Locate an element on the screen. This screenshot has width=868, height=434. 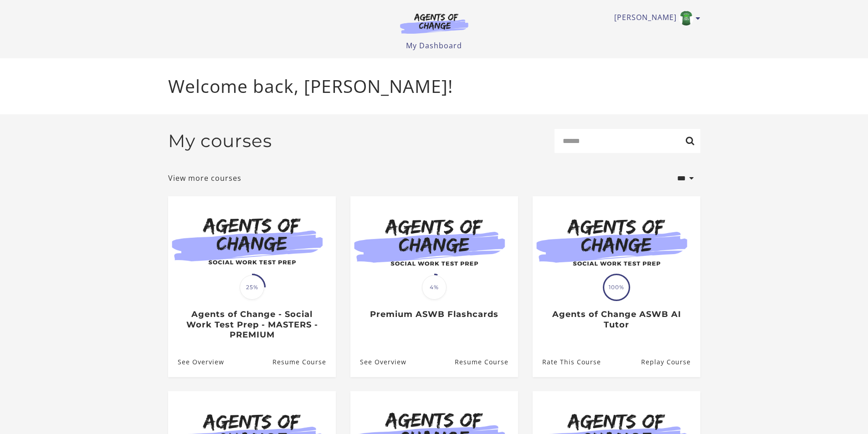
a: Agents of Change ASWB AI Tutor: Resume Course is located at coordinates (670, 361).